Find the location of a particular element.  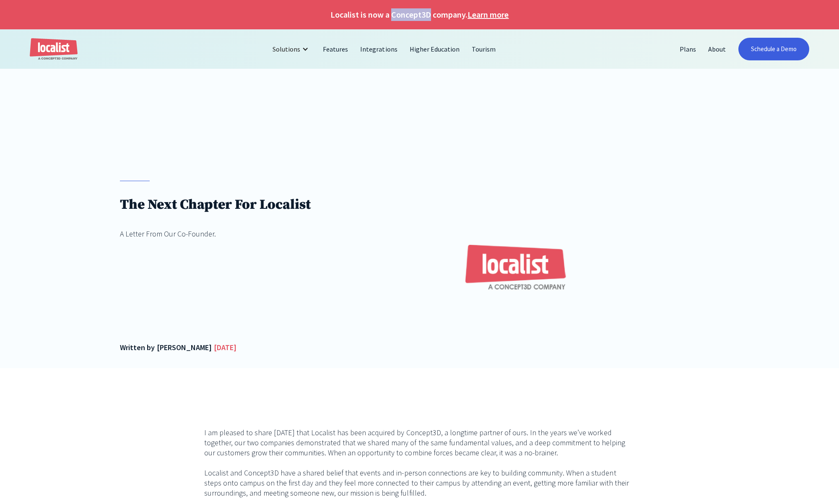

a: home is located at coordinates (54, 49).